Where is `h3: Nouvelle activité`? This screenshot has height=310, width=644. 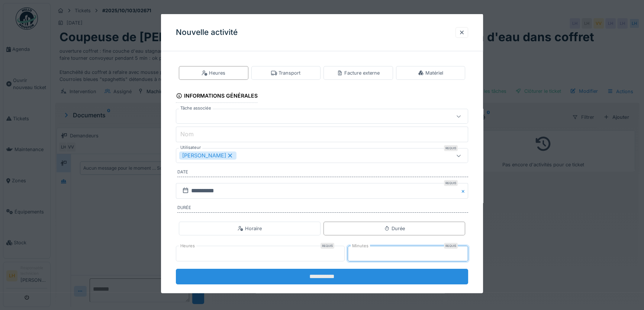
h3: Nouvelle activité is located at coordinates (207, 32).